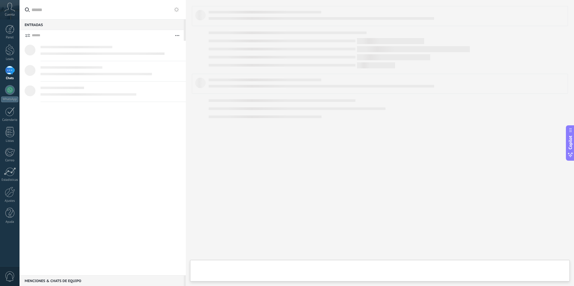 Image resolution: width=574 pixels, height=286 pixels. Describe the element at coordinates (10, 222) in the screenshot. I see `div: Ayuda` at that location.